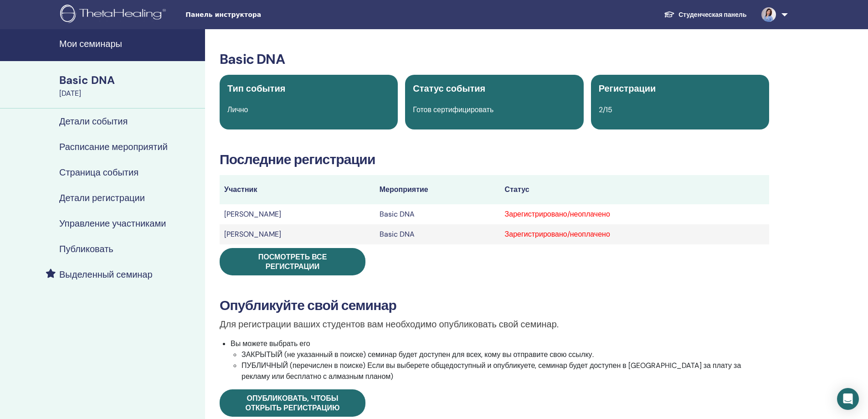  What do you see at coordinates (437, 190) in the screenshot?
I see `th: Мероприятие` at bounding box center [437, 190].